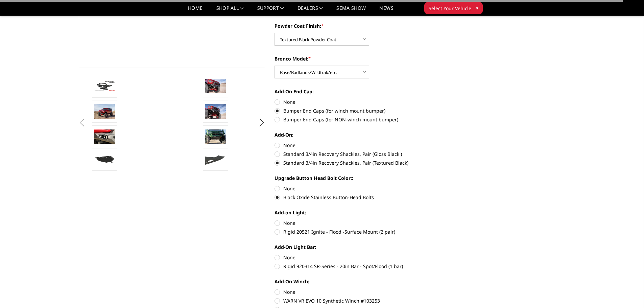 This screenshot has height=308, width=644. What do you see at coordinates (351, 11) in the screenshot?
I see `a: SEMA Show` at bounding box center [351, 11].